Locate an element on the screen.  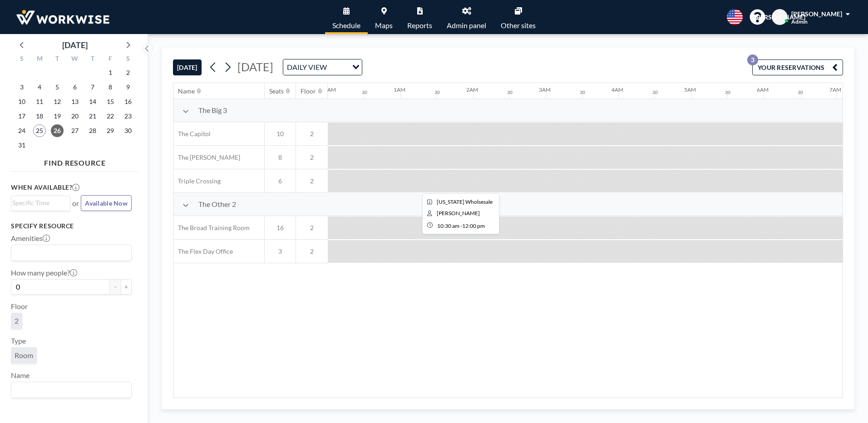
span: Thursday, August 7, 2025 is located at coordinates (93, 87).